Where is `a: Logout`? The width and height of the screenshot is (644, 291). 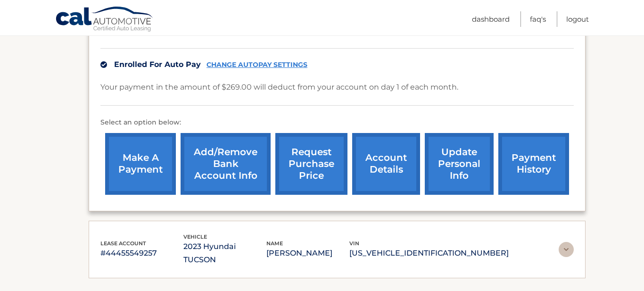 a: Logout is located at coordinates (577, 19).